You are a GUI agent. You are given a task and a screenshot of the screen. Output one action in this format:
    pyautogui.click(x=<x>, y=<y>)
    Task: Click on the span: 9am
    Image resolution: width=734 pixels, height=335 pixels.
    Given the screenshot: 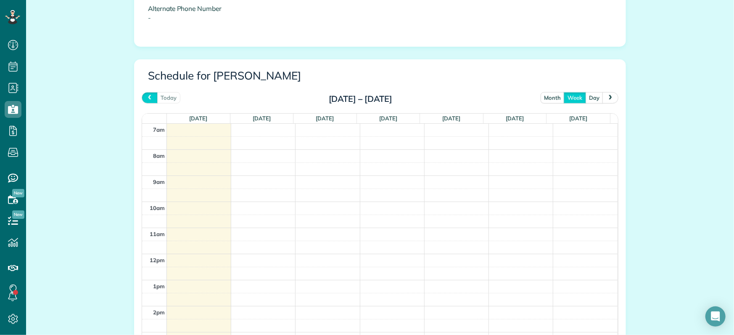 What is the action you would take?
    pyautogui.click(x=159, y=182)
    